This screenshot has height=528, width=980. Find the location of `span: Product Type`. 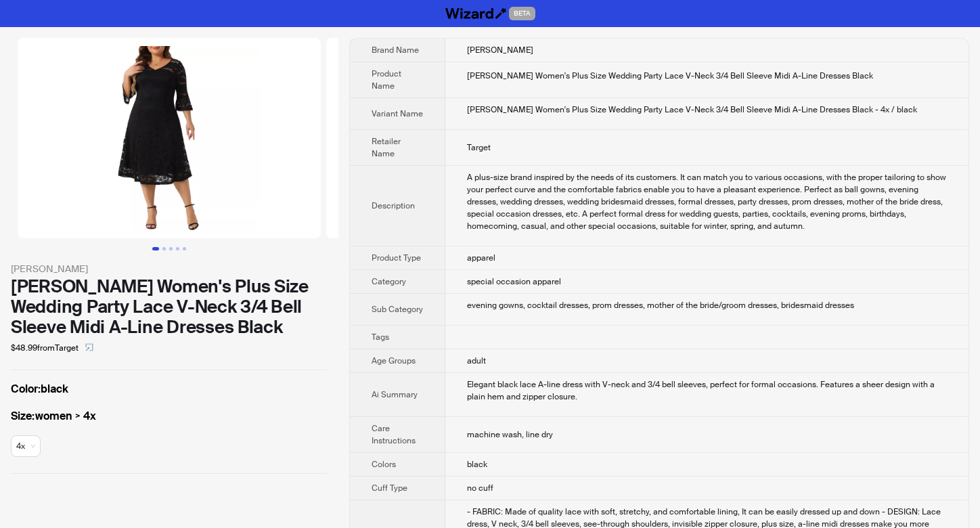

span: Product Type is located at coordinates (396, 258).